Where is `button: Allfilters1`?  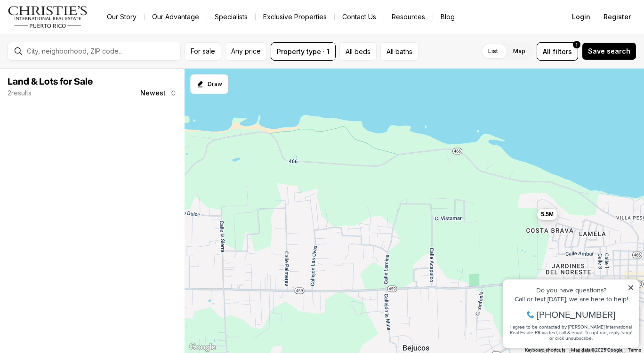 button: Allfilters1 is located at coordinates (557, 51).